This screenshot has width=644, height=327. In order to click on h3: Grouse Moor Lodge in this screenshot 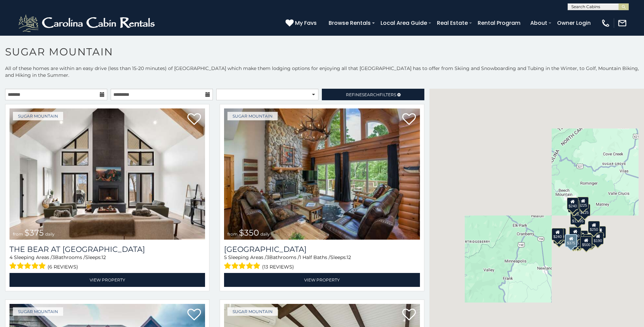, I will do `click(322, 249)`.